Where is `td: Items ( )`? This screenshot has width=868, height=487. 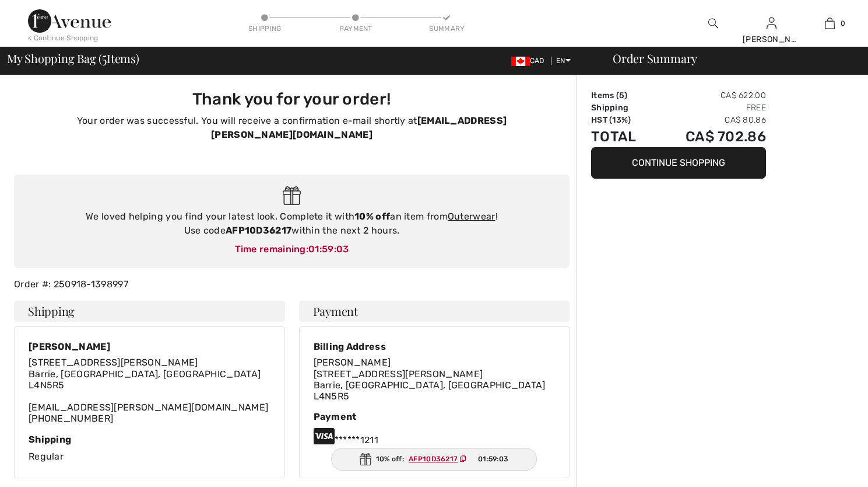 td: Items ( ) is located at coordinates (623, 95).